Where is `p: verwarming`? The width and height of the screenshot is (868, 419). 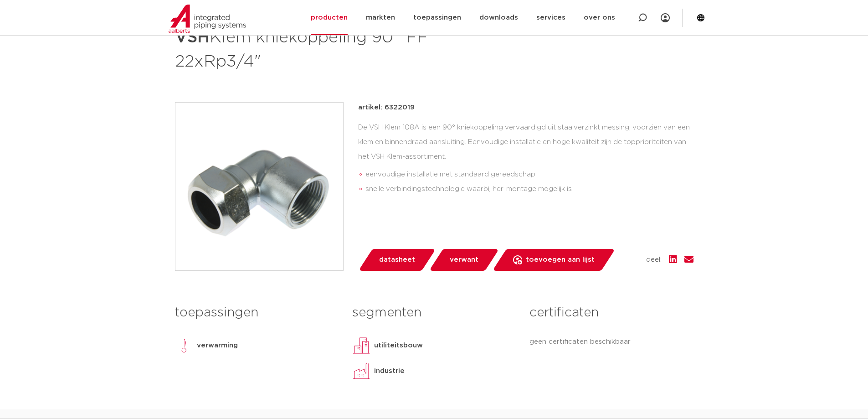
p: verwarming is located at coordinates (218, 345).